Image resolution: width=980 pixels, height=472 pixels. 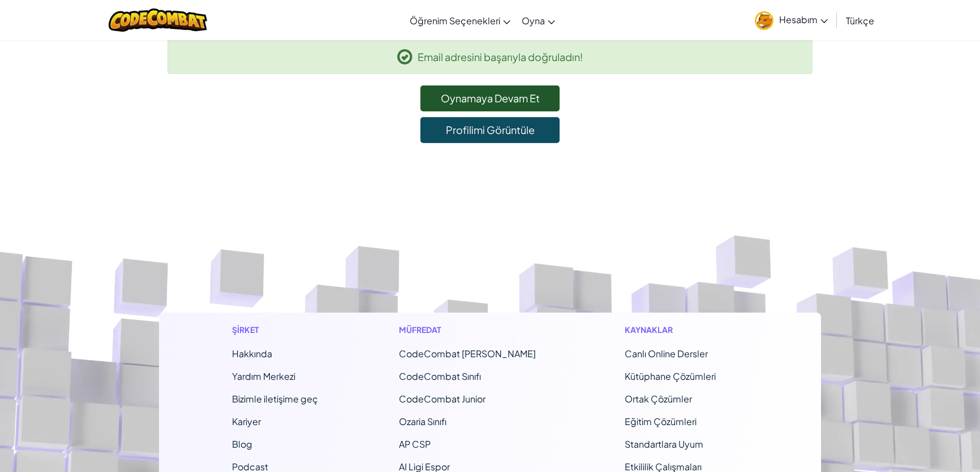 What do you see at coordinates (533, 20) in the screenshot?
I see `span: Oyna` at bounding box center [533, 20].